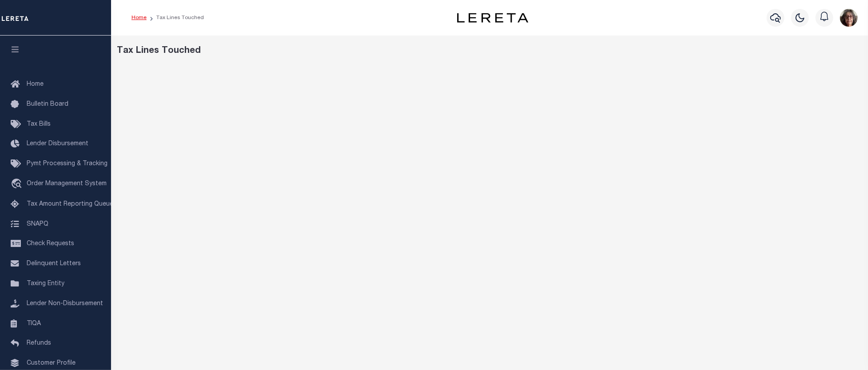 This screenshot has height=370, width=868. Describe the element at coordinates (34, 323) in the screenshot. I see `span: TIQA` at that location.